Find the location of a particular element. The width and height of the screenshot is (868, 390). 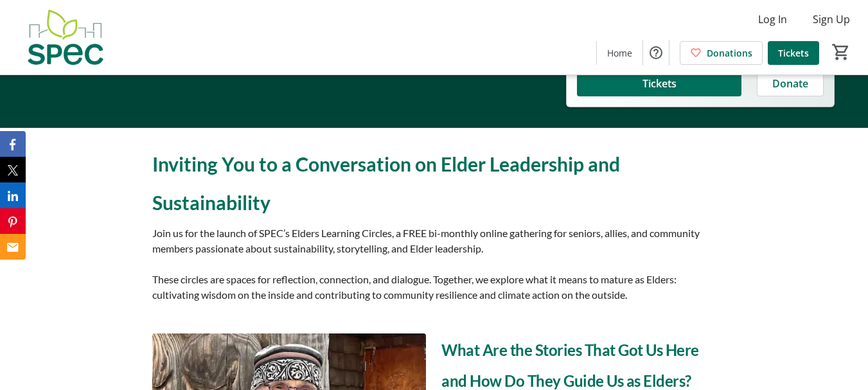

a: Home is located at coordinates (619, 53).